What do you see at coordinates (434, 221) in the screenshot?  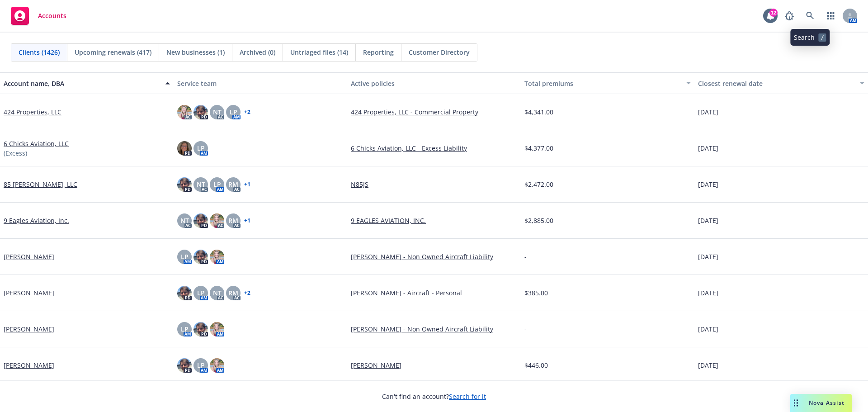 I see `a: 9 EAGLES AVIATION, INC.` at bounding box center [434, 221].